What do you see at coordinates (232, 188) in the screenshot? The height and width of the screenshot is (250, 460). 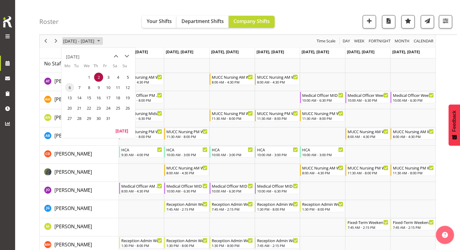 I see `div: Jenny O'Donnell"s event - Medical Officer MID Weekday Begin From Wednesday, October 1, 2025 at 10...` at bounding box center [232, 188].